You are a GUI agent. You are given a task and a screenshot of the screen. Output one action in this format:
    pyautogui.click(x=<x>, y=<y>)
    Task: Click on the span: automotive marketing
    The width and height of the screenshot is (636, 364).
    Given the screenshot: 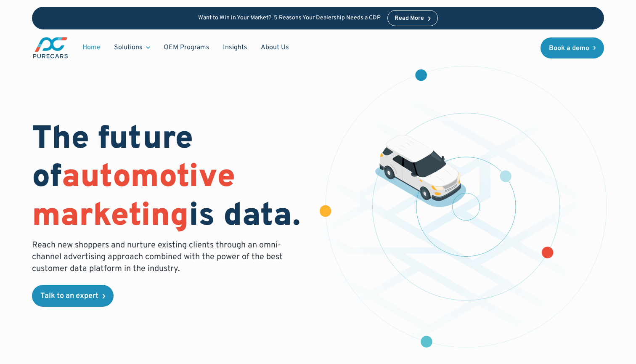 What is the action you would take?
    pyautogui.click(x=133, y=197)
    